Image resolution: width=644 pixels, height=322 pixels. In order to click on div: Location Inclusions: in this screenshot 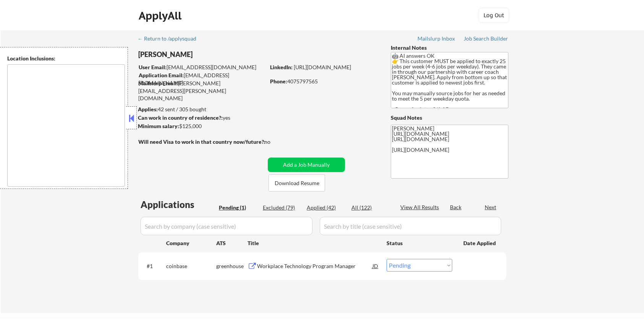, I will do `click(66, 58)`.